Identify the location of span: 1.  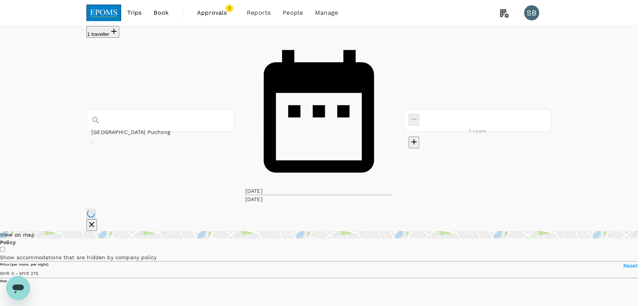
(230, 8).